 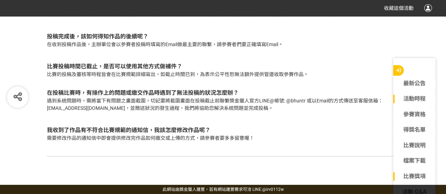 I want to click on a: @irv0112w, so click(x=273, y=190).